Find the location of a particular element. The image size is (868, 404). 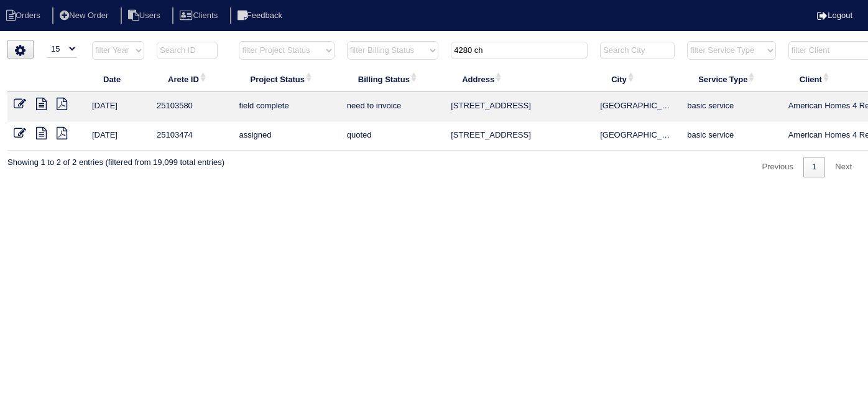

td: quoted is located at coordinates (393, 136).